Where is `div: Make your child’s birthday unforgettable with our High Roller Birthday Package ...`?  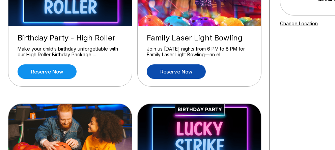 div: Make your child’s birthday unforgettable with our High Roller Birthday Package ... is located at coordinates (70, 52).